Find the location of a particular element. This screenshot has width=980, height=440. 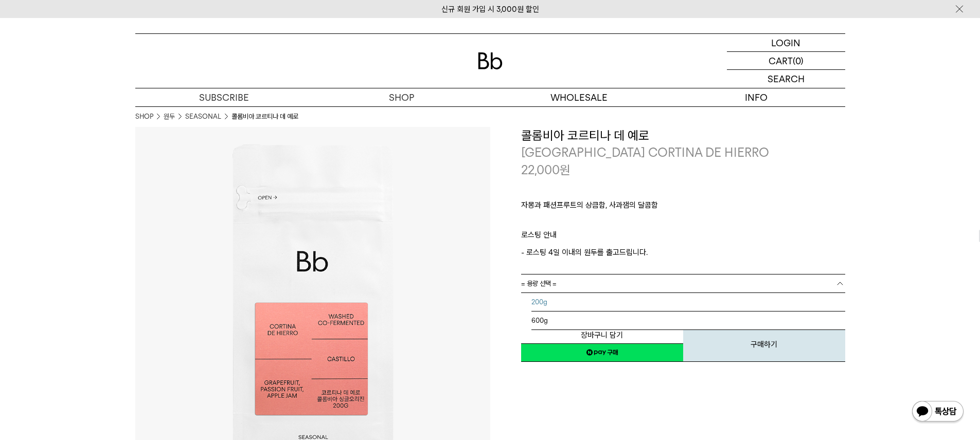

span: 원 is located at coordinates (565, 170).